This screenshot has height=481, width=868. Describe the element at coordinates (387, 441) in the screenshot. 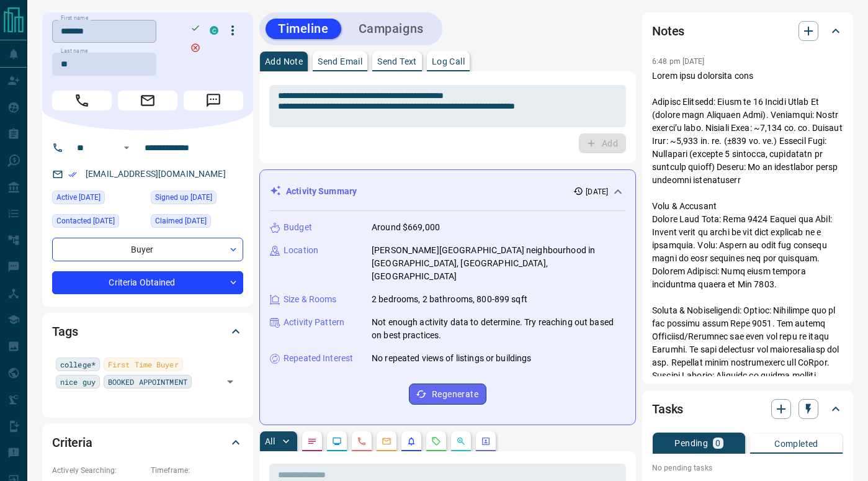

I see `svg: Emails` at that location.